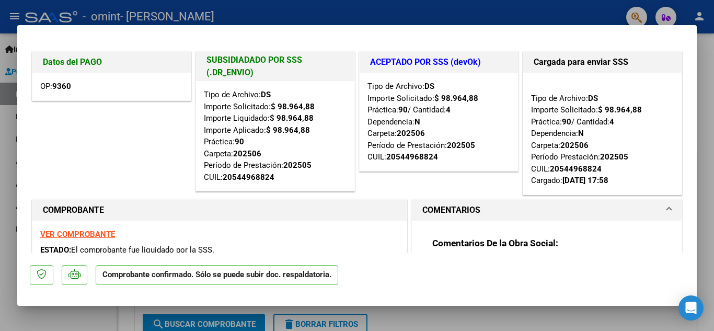  I want to click on span: OP:, so click(55, 86).